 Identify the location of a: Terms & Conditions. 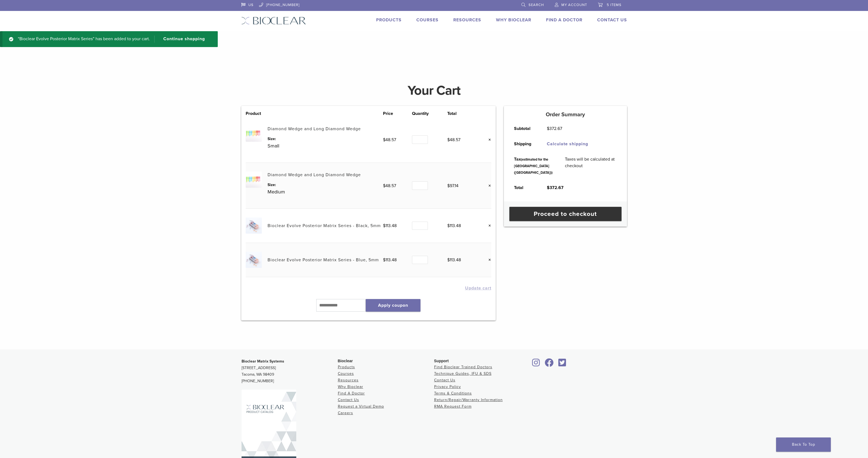
(453, 393).